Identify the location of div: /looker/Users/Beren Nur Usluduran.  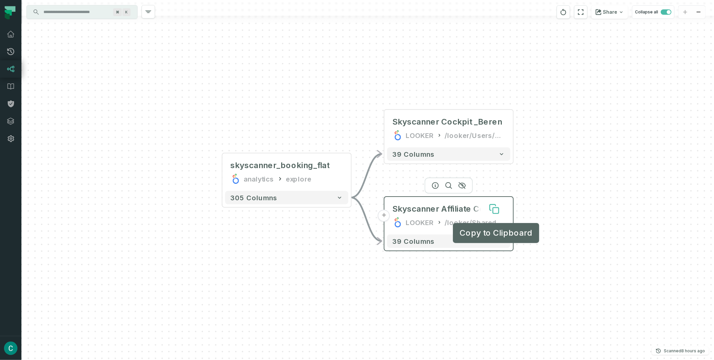
(475, 135).